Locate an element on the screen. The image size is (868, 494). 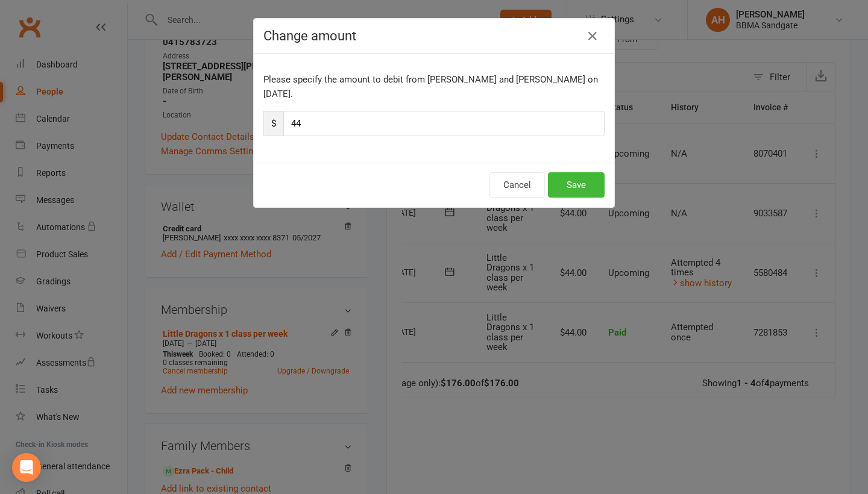
h4: Change amount is located at coordinates (434, 35).